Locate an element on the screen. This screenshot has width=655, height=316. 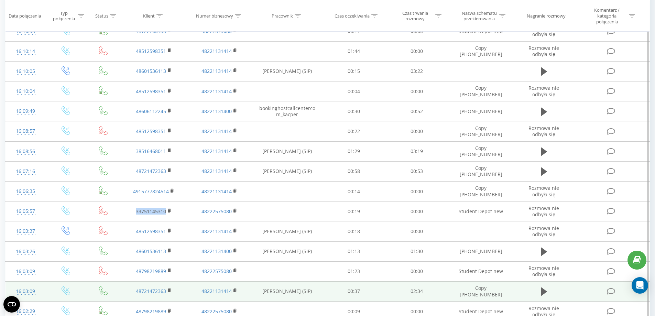
div: Typ połączenia is located at coordinates (64, 16).